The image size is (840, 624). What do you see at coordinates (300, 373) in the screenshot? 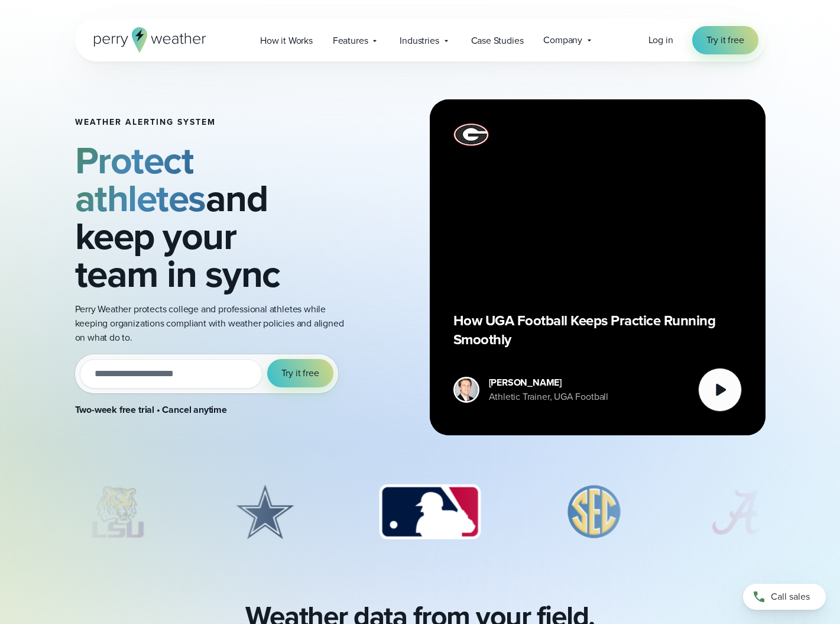
I see `button: Try it free` at bounding box center [300, 373].